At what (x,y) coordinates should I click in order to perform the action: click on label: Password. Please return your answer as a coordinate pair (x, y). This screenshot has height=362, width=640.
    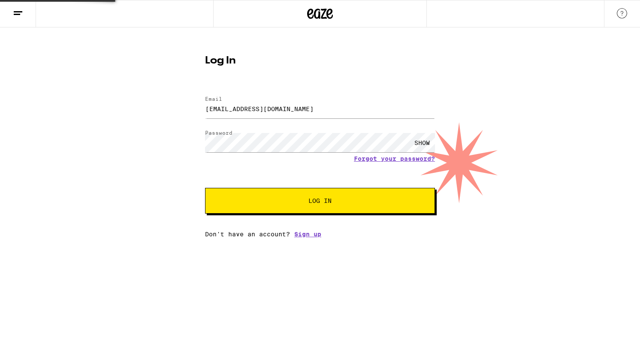
    Looking at the image, I should click on (219, 132).